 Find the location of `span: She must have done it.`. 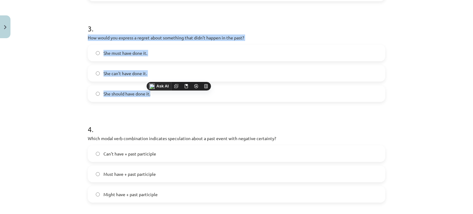

span: She must have done it. is located at coordinates (125, 53).